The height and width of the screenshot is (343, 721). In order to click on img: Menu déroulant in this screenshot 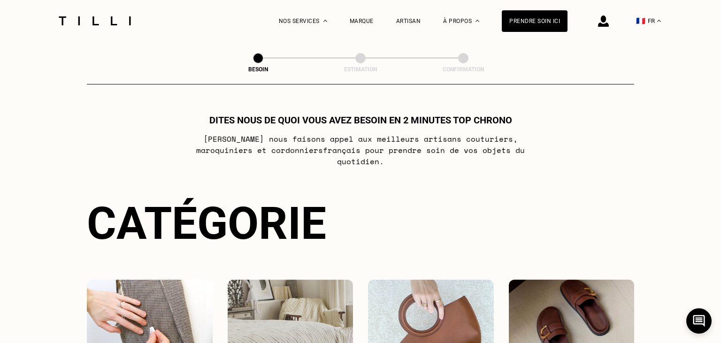, I will do `click(325, 21)`.